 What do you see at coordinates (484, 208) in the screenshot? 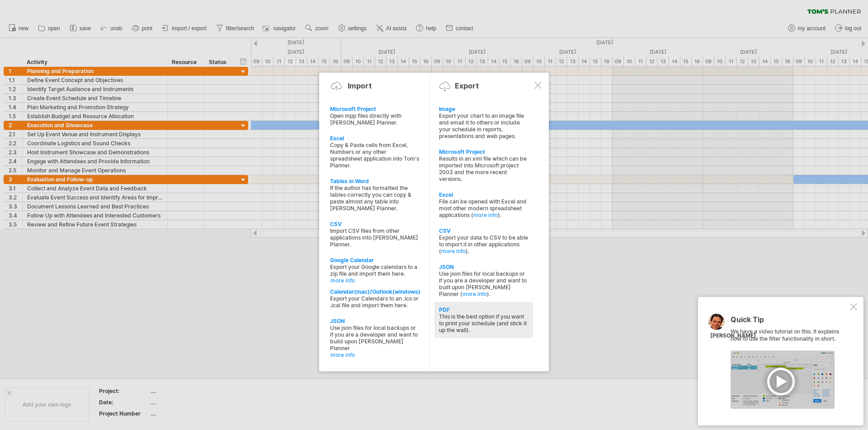
I see `div: File can be opened with Excel and most other modern spreadsheet applications ( ).` at bounding box center [484, 208].